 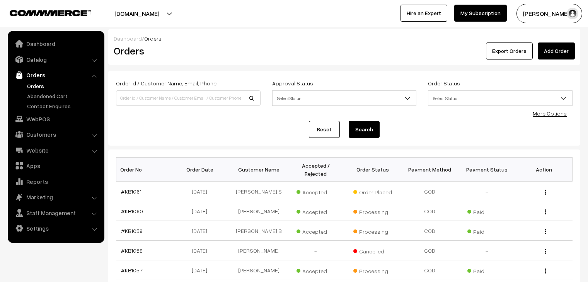 What do you see at coordinates (544, 170) in the screenshot?
I see `th: Action` at bounding box center [544, 170].